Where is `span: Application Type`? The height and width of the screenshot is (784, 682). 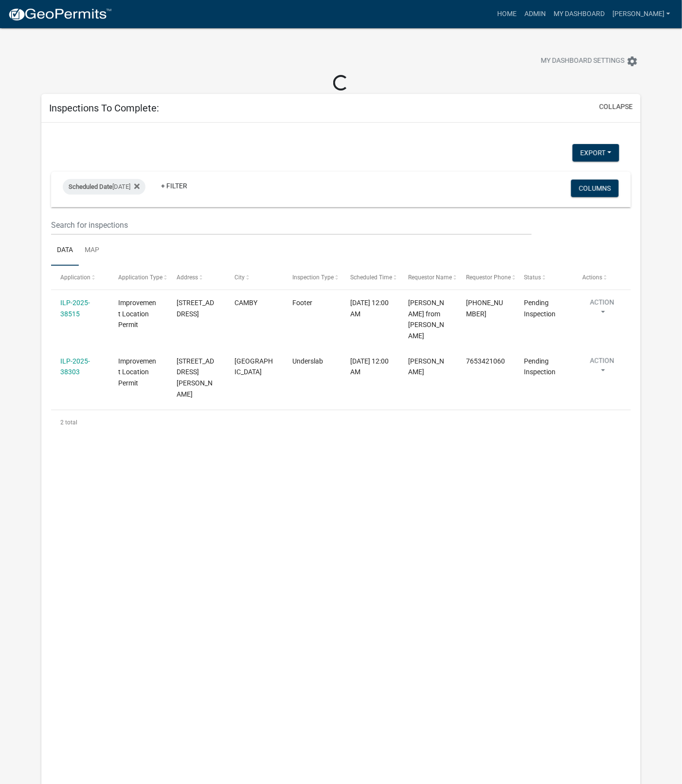
span: Application Type is located at coordinates (140, 277).